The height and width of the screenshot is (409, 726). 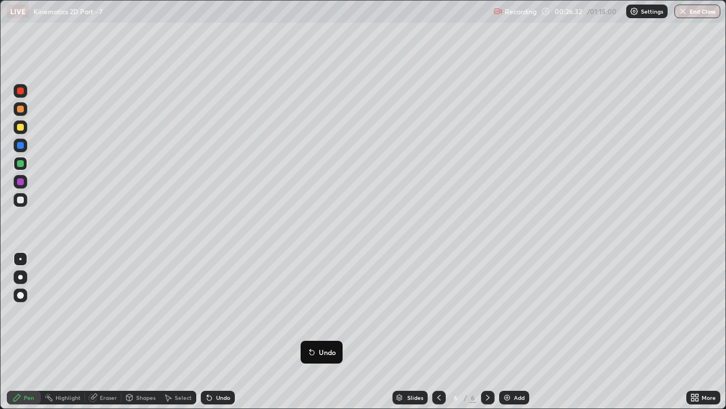 What do you see at coordinates (68, 397) in the screenshot?
I see `div: Highlight` at bounding box center [68, 397].